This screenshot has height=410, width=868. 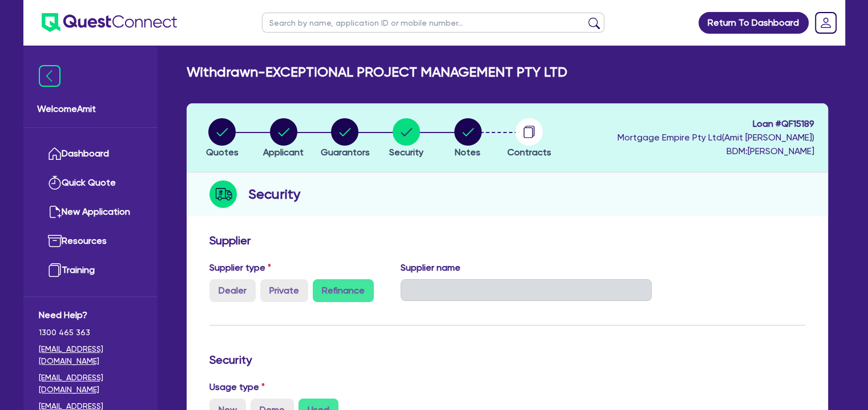 I want to click on button: Contracts, so click(x=529, y=139).